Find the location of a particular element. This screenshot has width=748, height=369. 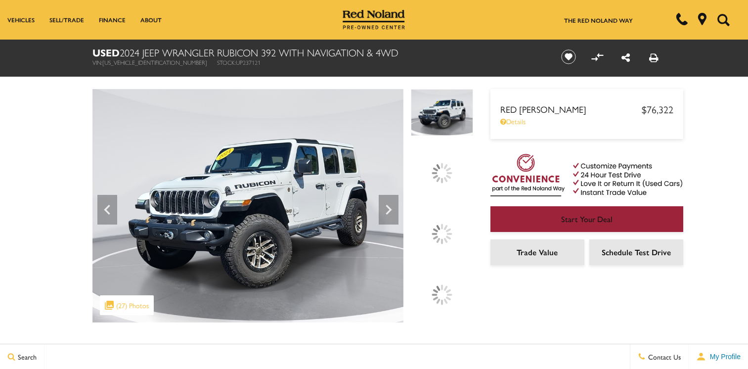

div: (27) Photos is located at coordinates (126, 305).